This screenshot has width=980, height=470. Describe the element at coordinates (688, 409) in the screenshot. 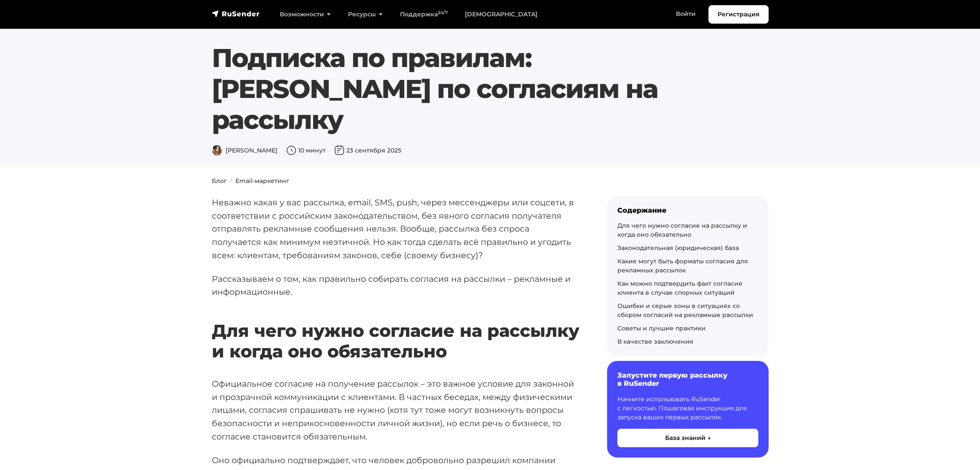

I see `p: Начните использовать RuSender с легкостью. Пошаговая инструкция для запуска ваших первых рассылок.` at that location.